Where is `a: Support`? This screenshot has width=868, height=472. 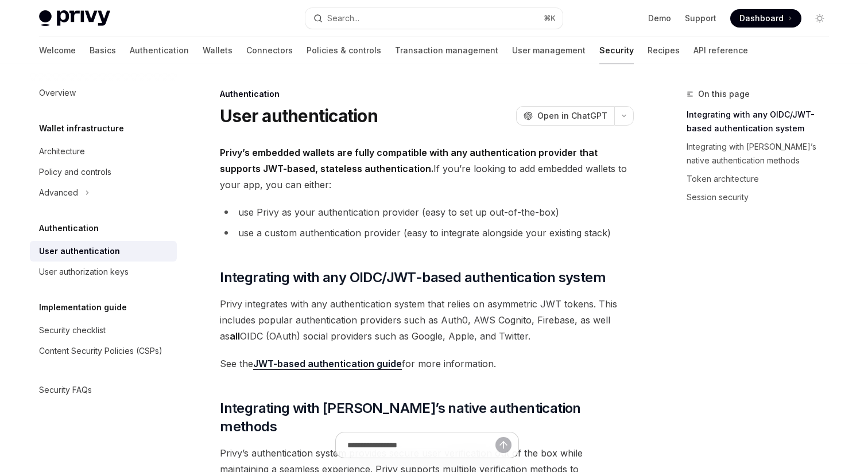 a: Support is located at coordinates (700, 18).